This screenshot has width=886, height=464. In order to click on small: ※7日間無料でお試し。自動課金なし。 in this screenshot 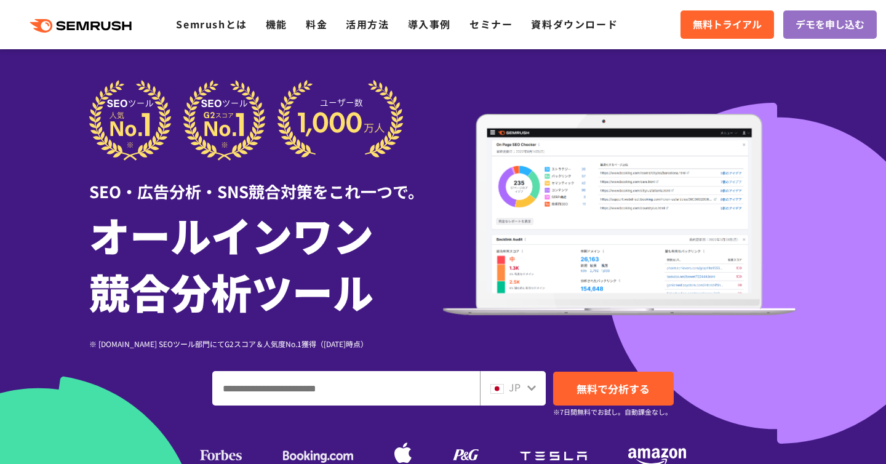, I will do `click(612, 412)`.